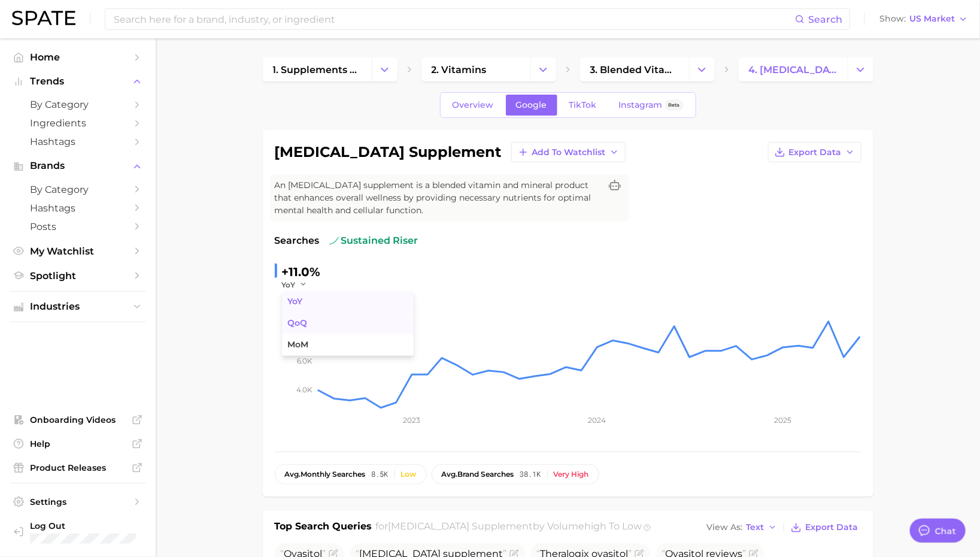 This screenshot has width=980, height=557. I want to click on span: MoM, so click(298, 345).